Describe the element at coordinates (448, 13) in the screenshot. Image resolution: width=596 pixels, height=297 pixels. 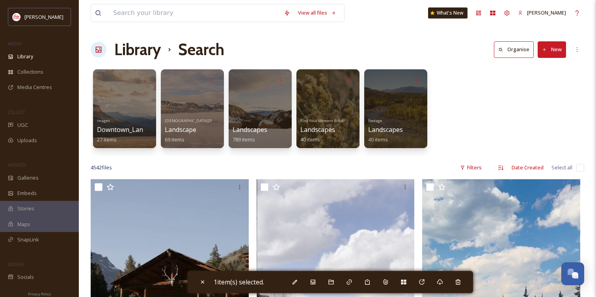
I see `a: What's New` at that location.